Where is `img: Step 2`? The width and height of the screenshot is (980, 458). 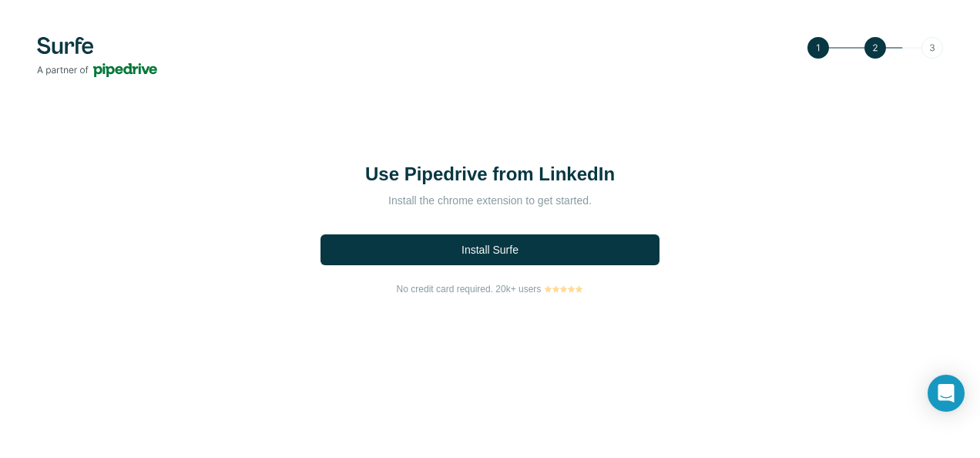
img: Step 2 is located at coordinates (875, 47).